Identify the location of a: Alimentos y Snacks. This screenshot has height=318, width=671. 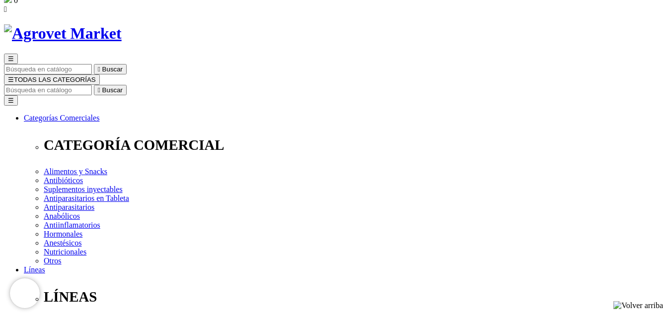
(76, 171).